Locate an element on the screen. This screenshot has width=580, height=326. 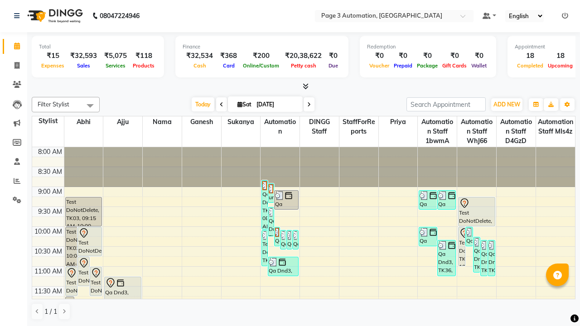
div: Test DoNotDelete, TK12, 11:00 AM-11:45 AM, Hair Cut-Men is located at coordinates (71, 281).